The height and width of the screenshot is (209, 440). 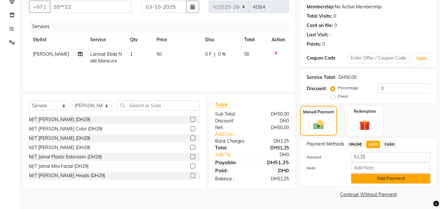 I want to click on input: Amount, so click(x=390, y=157).